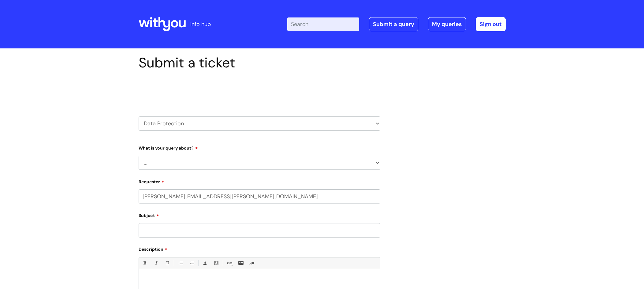  I want to click on p: info hub, so click(200, 24).